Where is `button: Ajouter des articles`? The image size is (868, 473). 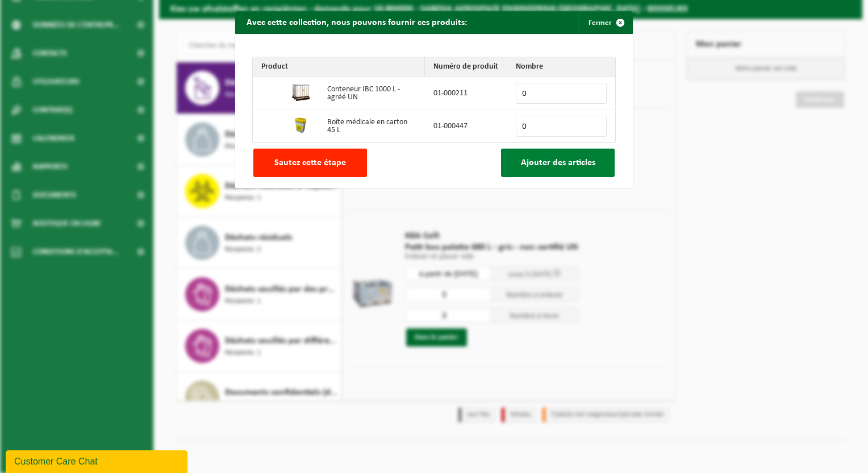 button: Ajouter des articles is located at coordinates (558, 163).